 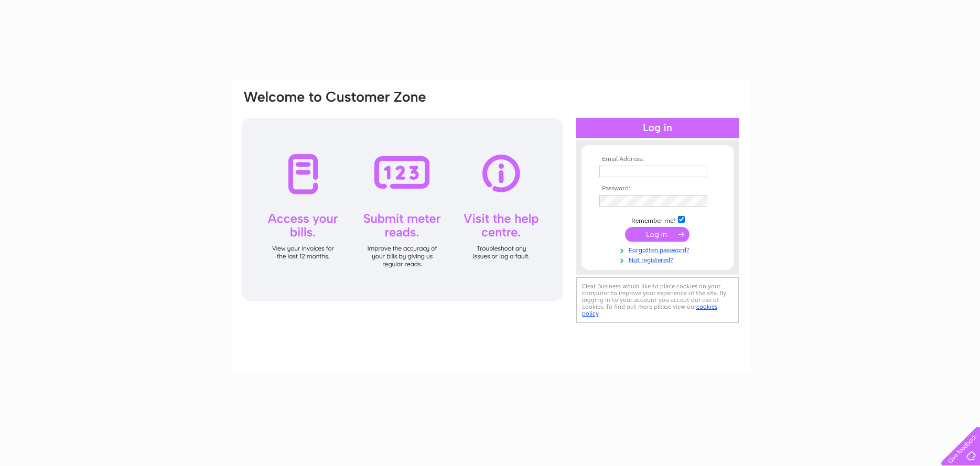 What do you see at coordinates (658, 259) in the screenshot?
I see `a: Not registered?` at bounding box center [658, 259].